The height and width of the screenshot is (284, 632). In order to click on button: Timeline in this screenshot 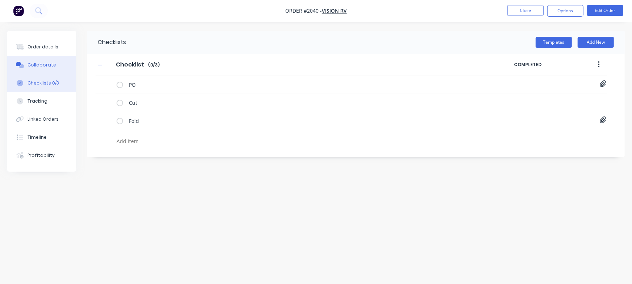, I will do `click(42, 137)`.